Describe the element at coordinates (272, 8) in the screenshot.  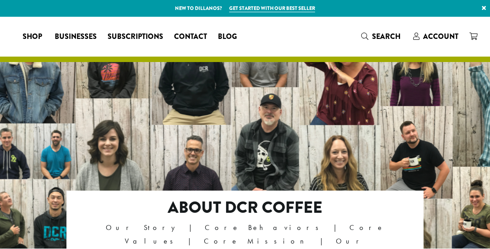
I see `a: Get started with our best seller` at that location.